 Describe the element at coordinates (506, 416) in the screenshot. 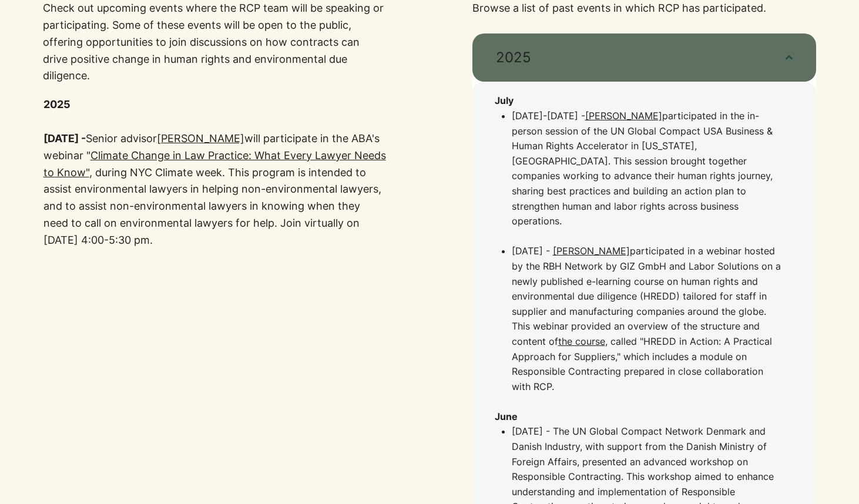

I see `span: ​June` at that location.